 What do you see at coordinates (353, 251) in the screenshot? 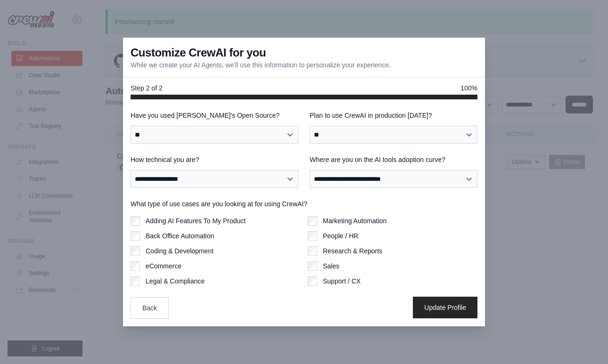
I see `label: Research & Reports` at bounding box center [353, 251].